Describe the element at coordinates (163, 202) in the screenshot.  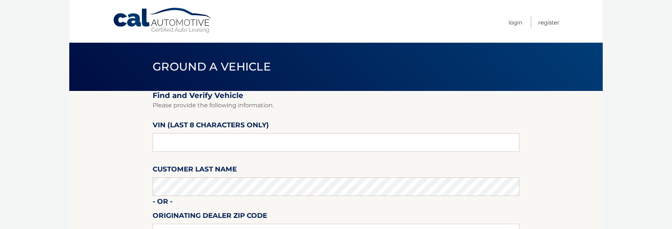
I see `label: - or -` at that location.